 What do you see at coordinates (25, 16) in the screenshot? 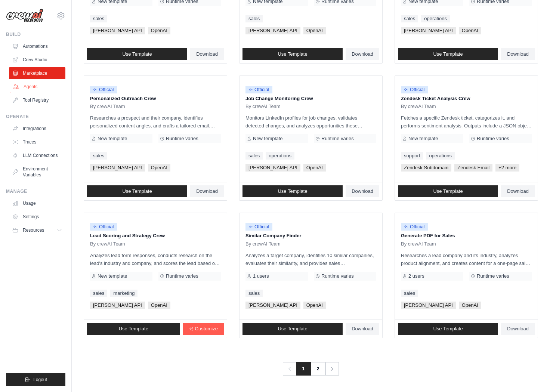
I see `img: Logo` at bounding box center [25, 16].